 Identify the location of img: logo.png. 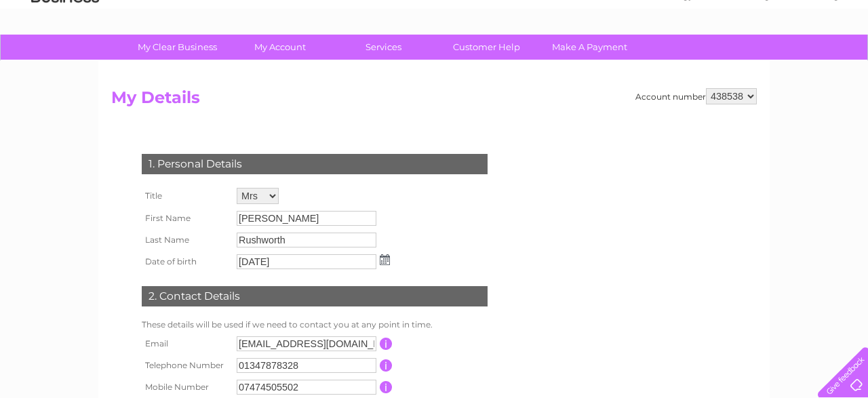
(65, 56).